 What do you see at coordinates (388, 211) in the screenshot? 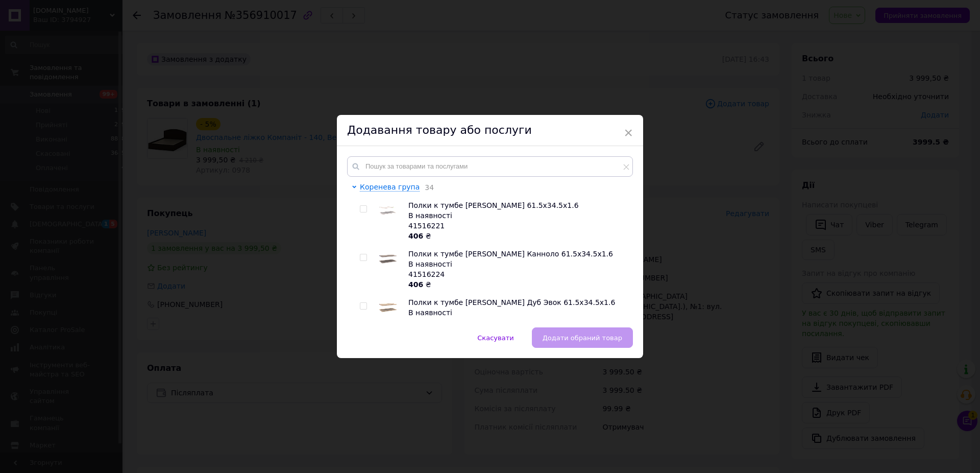
I see `img: Полки к тумбе Doros Кассель Кашемир 61.5х34.5х1.6` at bounding box center [388, 211].